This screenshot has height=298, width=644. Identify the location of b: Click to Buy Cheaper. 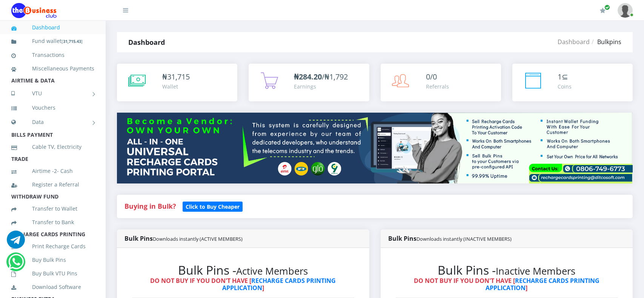
(213, 207).